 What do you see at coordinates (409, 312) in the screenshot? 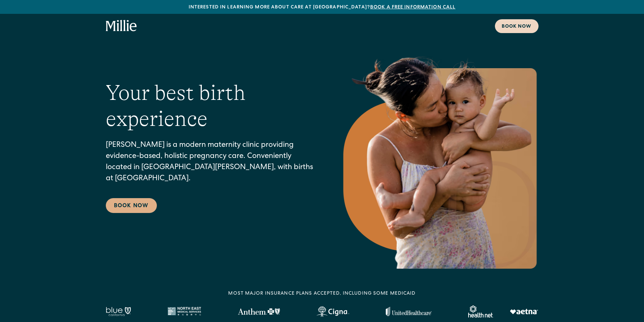
I see `img: United Healthcare logo` at bounding box center [409, 312].